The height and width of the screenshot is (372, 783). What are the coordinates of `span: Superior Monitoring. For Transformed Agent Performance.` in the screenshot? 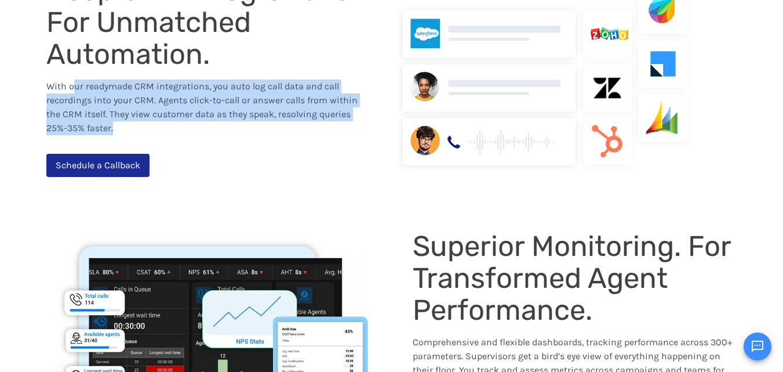 It's located at (575, 278).